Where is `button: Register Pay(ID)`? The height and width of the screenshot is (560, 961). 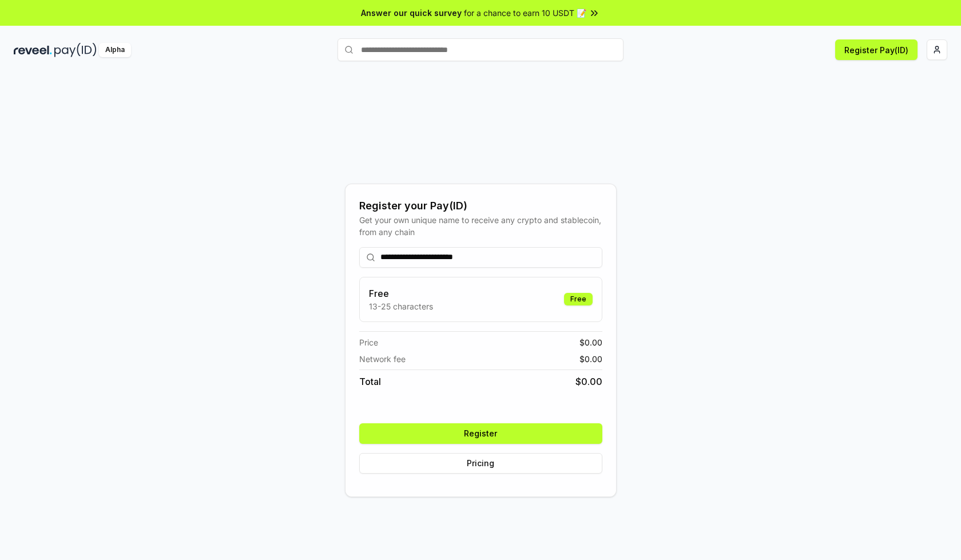 button: Register Pay(ID) is located at coordinates (877, 49).